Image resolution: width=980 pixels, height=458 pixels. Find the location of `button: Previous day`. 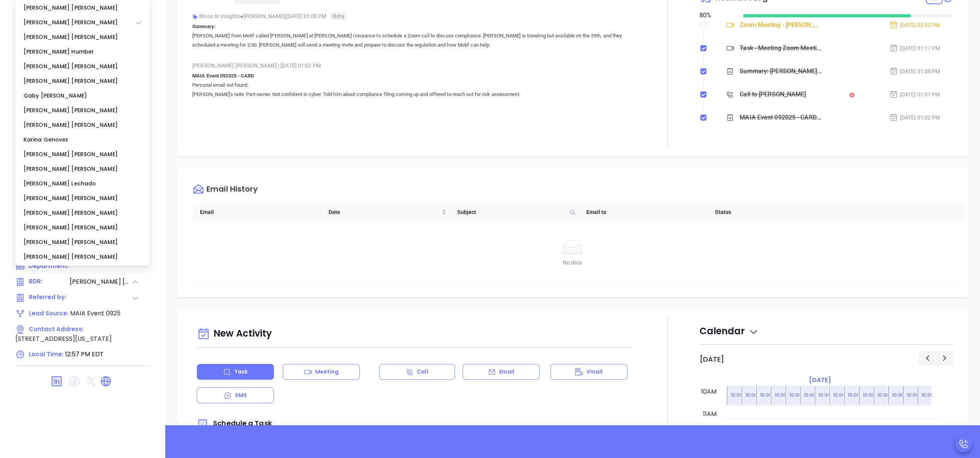

button: Previous day is located at coordinates (927, 358).